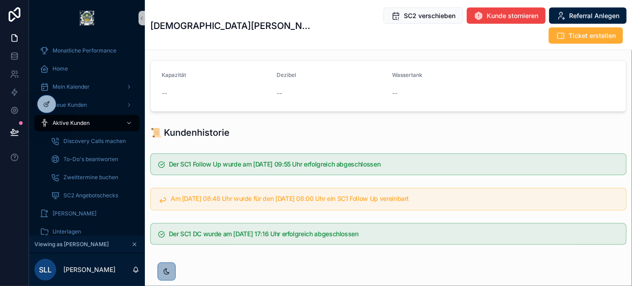 This screenshot has width=632, height=286. What do you see at coordinates (92, 141) in the screenshot?
I see `a: Discovery Calls machen` at bounding box center [92, 141].